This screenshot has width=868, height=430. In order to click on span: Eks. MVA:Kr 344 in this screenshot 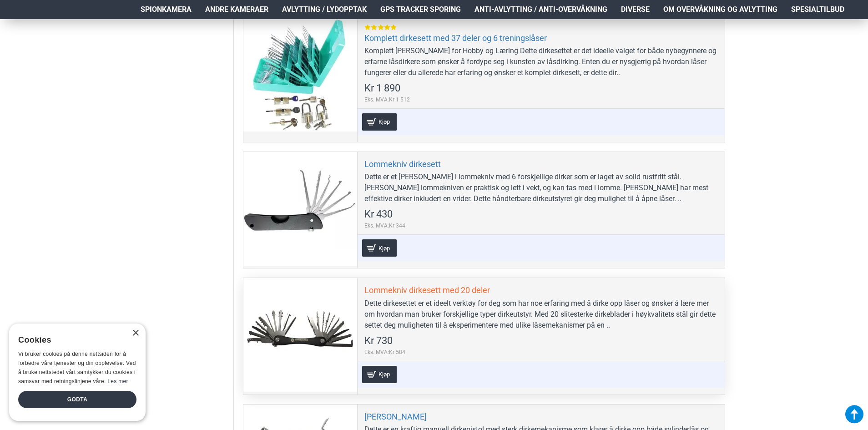, I will do `click(385, 226)`.